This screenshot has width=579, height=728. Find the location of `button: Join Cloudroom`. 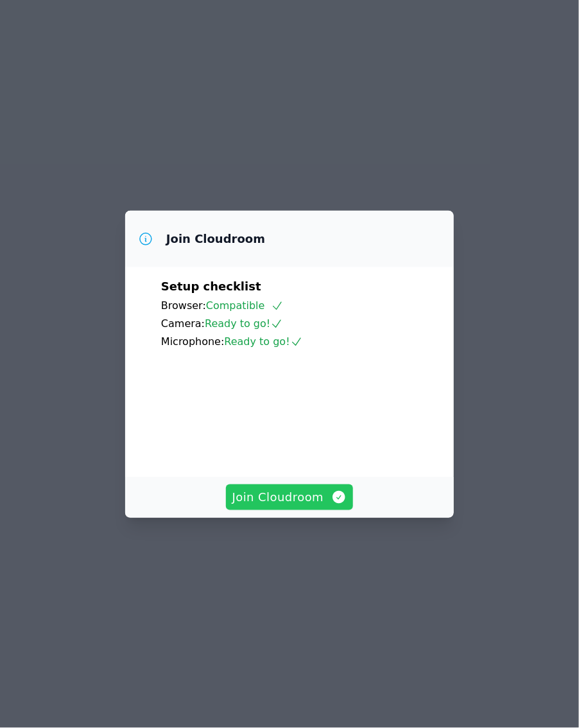

button: Join Cloudroom is located at coordinates (290, 497).